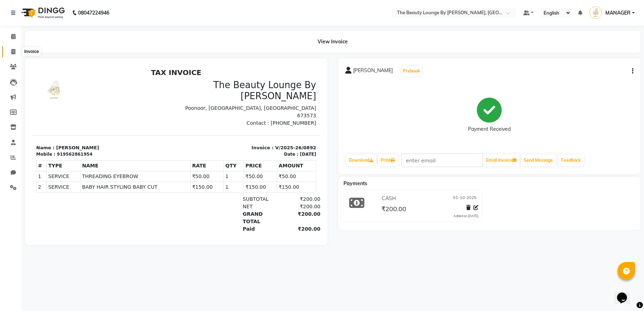  What do you see at coordinates (361, 160) in the screenshot?
I see `a: Download` at bounding box center [361, 160].